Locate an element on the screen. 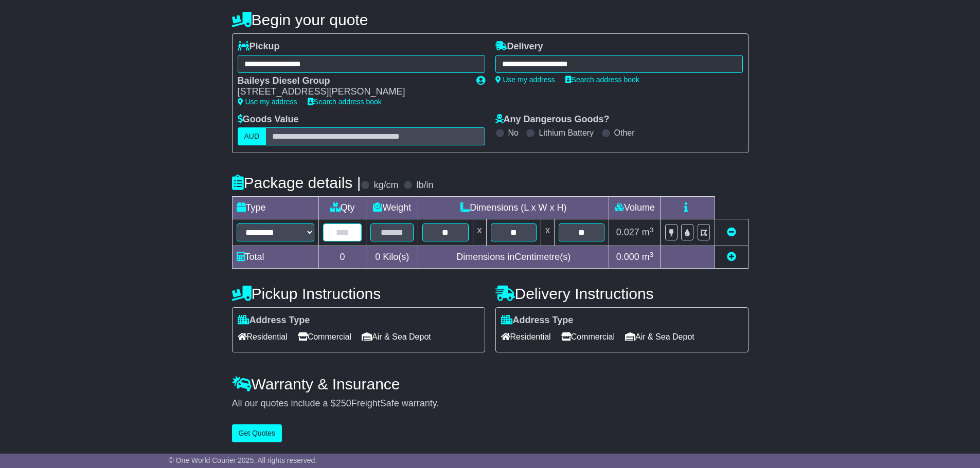 The height and width of the screenshot is (468, 980). label: Pickup is located at coordinates (259, 47).